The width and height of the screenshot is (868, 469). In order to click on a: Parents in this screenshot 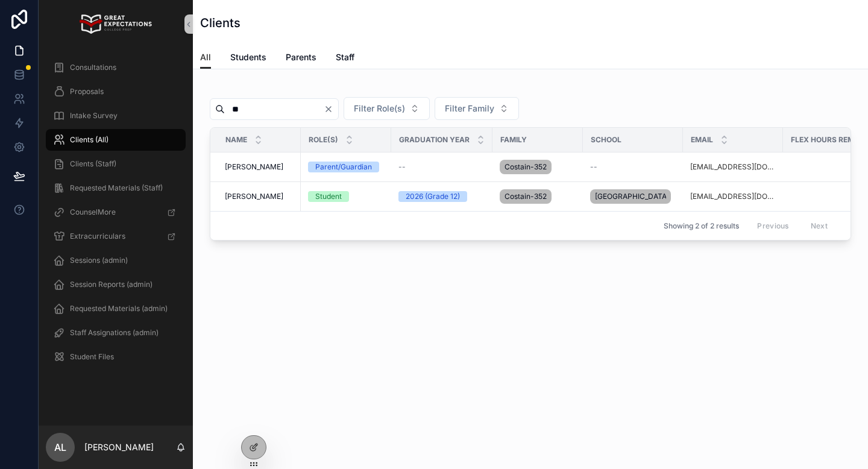, I will do `click(301, 59)`.